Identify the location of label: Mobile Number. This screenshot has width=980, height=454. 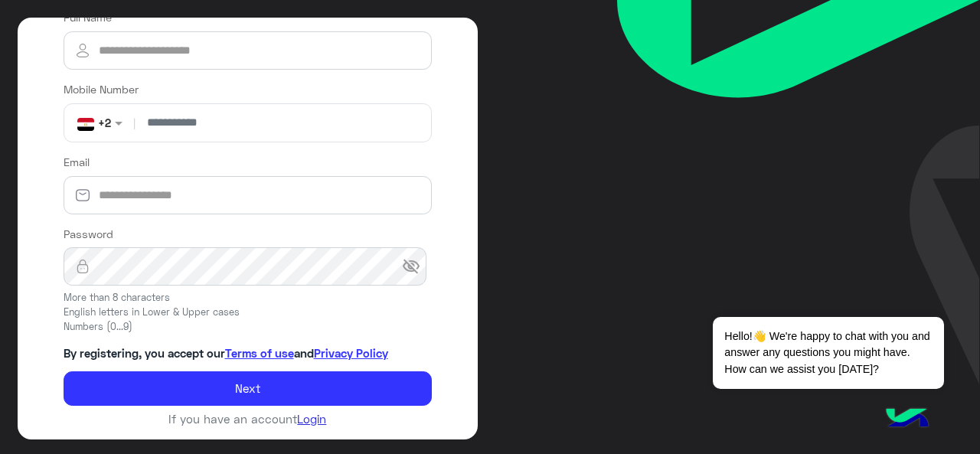
(101, 89).